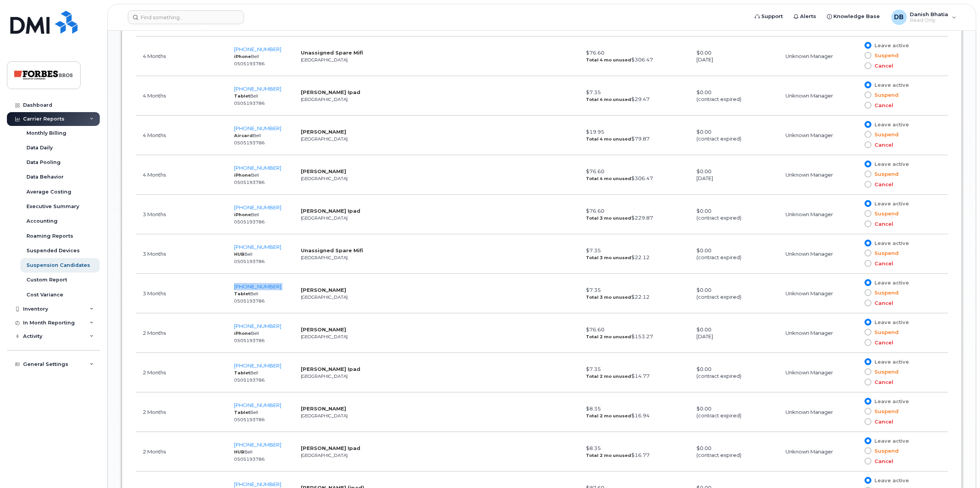  I want to click on td: $7.35 $29.47, so click(634, 96).